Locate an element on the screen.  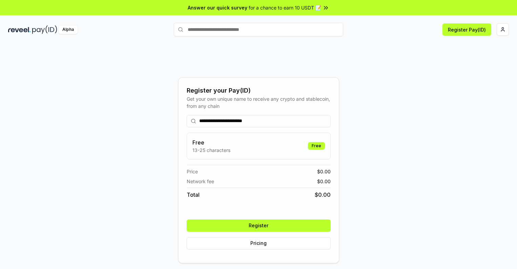
button: Register Pay(ID) is located at coordinates (467, 29).